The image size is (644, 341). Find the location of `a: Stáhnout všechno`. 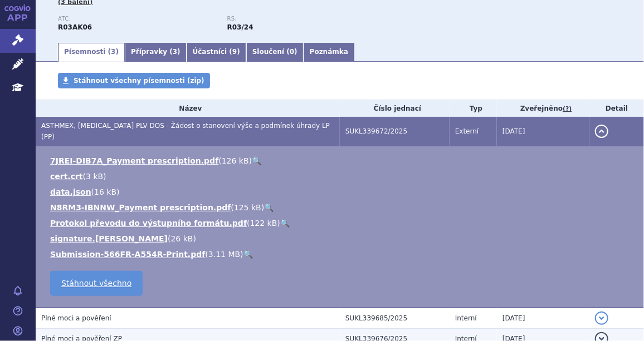

a: Stáhnout všechno is located at coordinates (96, 283).